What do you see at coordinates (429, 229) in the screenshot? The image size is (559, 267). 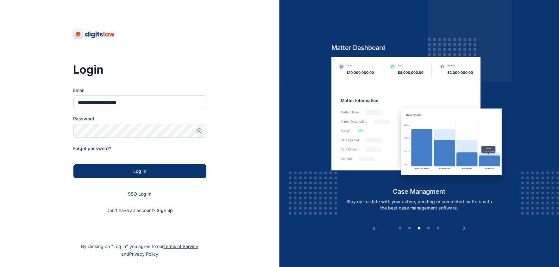 I see `button: 4` at bounding box center [429, 229].